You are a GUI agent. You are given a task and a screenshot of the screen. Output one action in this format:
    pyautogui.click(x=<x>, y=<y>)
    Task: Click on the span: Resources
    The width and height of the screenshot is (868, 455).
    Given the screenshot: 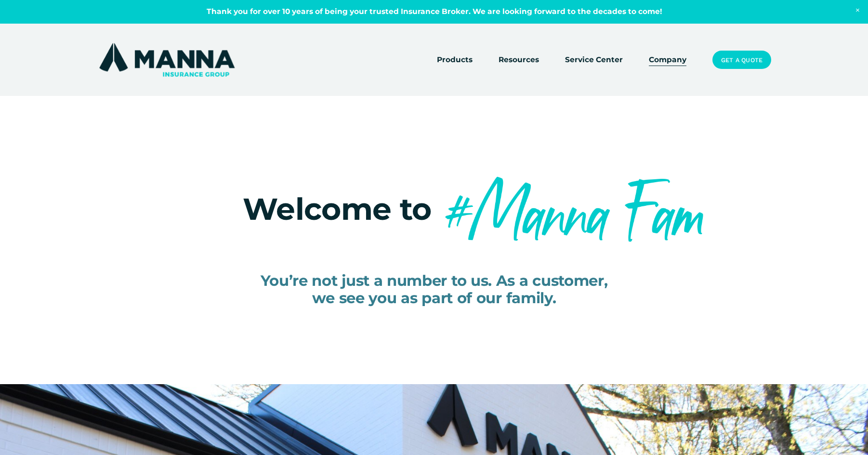 What is the action you would take?
    pyautogui.click(x=519, y=60)
    